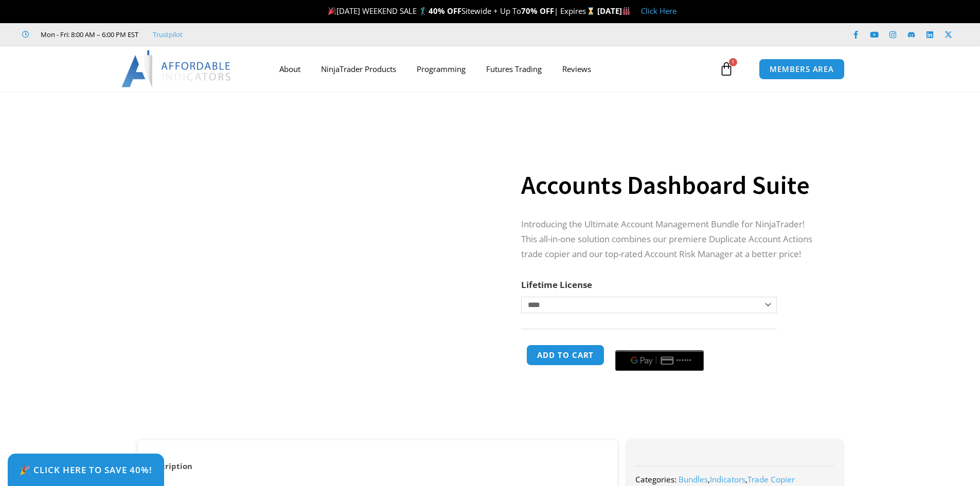 The height and width of the screenshot is (486, 980). I want to click on span: MEMBERS AREA, so click(801, 69).